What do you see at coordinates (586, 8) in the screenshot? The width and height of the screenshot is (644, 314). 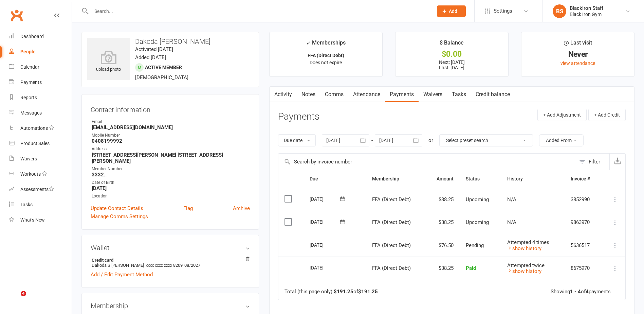 I see `div: BlackIron Staff` at bounding box center [586, 8].